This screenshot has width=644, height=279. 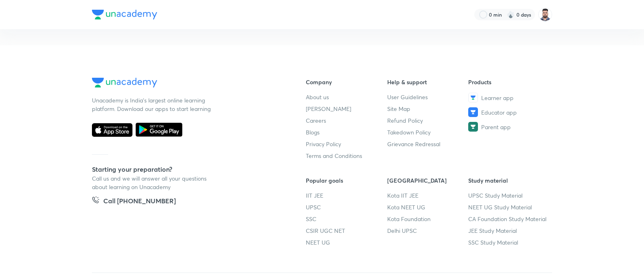 What do you see at coordinates (473, 112) in the screenshot?
I see `img: Educator app` at bounding box center [473, 112].